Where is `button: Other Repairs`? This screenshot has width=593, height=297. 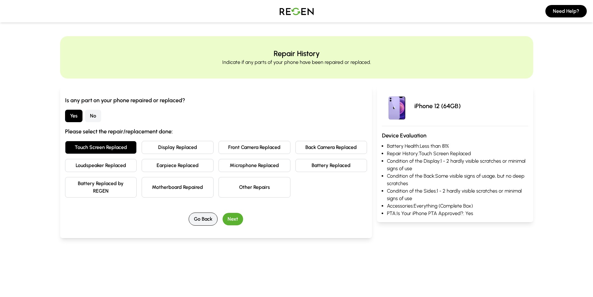 button: Other Repairs is located at coordinates (254, 187).